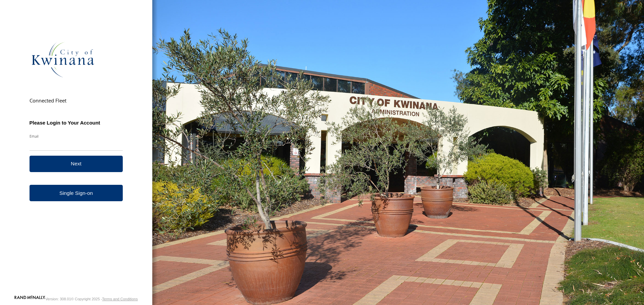 Image resolution: width=644 pixels, height=305 pixels. What do you see at coordinates (76, 164) in the screenshot?
I see `button: Next` at bounding box center [76, 164].